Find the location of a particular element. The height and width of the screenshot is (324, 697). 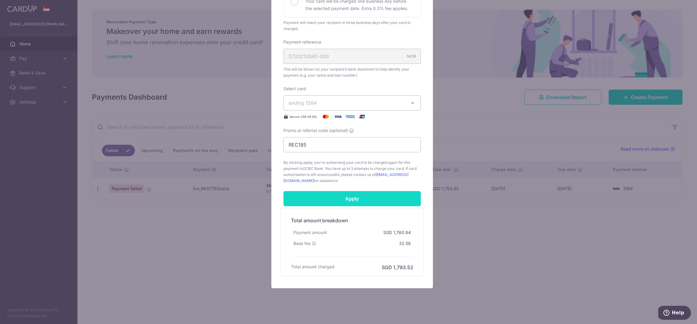

div: SGD 1,760.94 is located at coordinates (397, 232).